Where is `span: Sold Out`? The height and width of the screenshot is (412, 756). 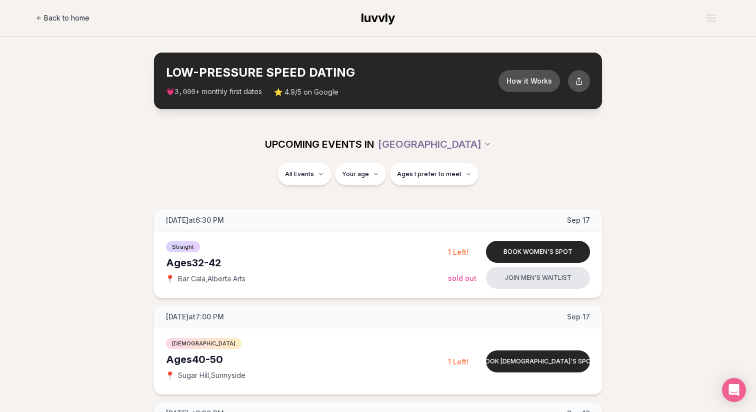
span: Sold Out is located at coordinates (462, 278).